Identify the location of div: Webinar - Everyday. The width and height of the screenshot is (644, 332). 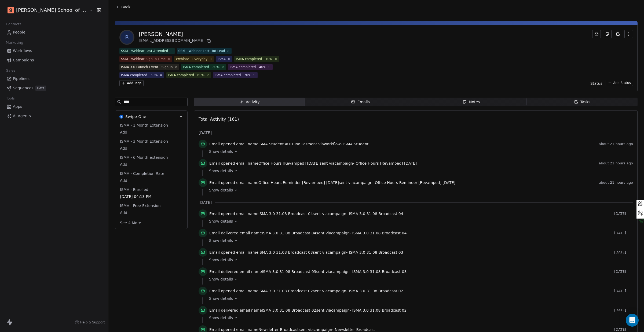
(192, 59).